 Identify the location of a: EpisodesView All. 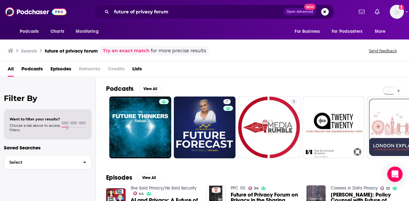
(133, 178).